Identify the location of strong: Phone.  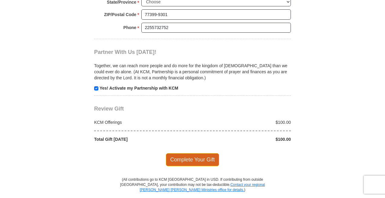
(130, 28).